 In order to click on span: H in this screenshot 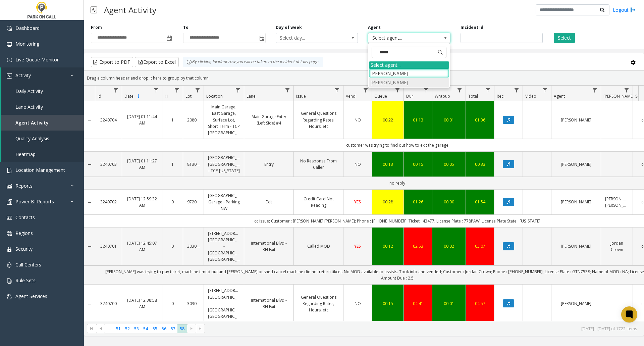, I will do `click(166, 96)`.